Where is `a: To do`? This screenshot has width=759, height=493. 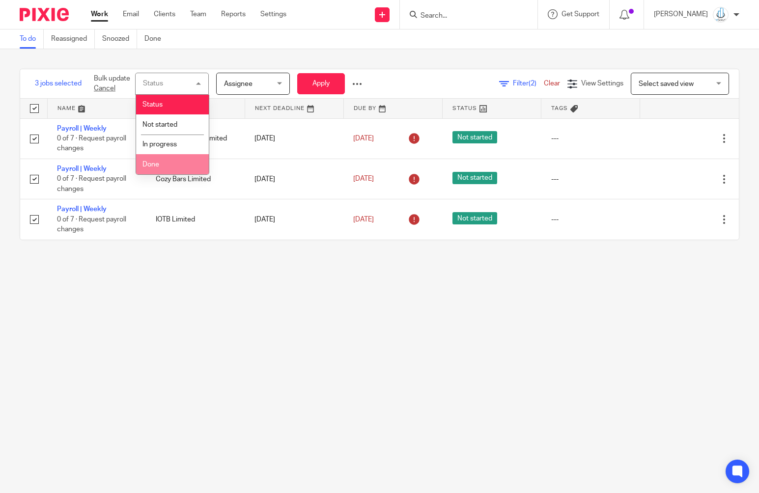
a: To do is located at coordinates (31, 39).